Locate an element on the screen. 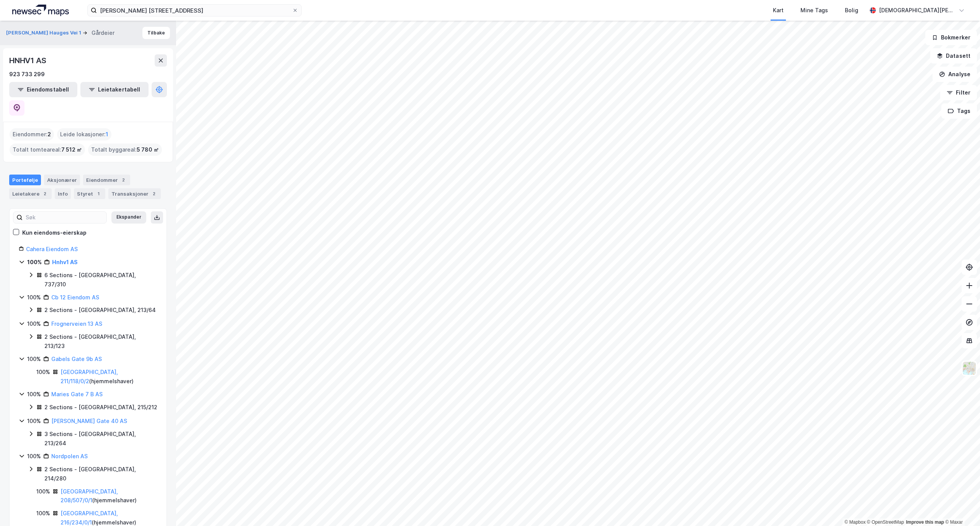 The width and height of the screenshot is (980, 526). div: Eiendommer : is located at coordinates (31, 134).